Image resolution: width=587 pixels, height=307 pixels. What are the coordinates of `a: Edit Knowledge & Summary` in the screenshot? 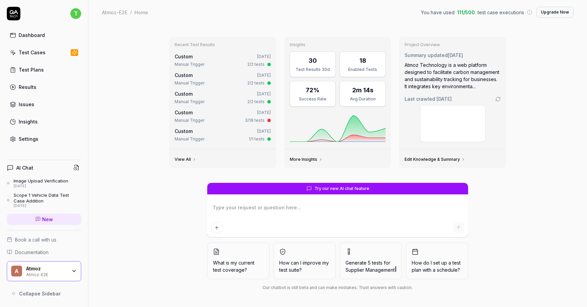 It's located at (435, 160).